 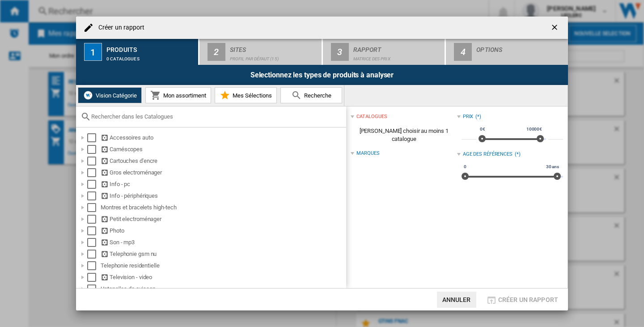 What do you see at coordinates (119, 28) in the screenshot?
I see `h4: Créer un rapport` at bounding box center [119, 28].